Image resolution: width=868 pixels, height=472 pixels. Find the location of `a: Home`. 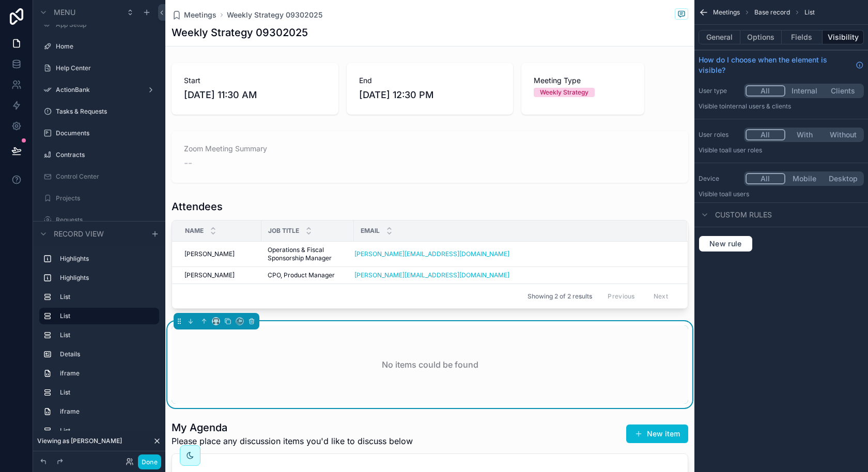

a: Home is located at coordinates (106, 46).